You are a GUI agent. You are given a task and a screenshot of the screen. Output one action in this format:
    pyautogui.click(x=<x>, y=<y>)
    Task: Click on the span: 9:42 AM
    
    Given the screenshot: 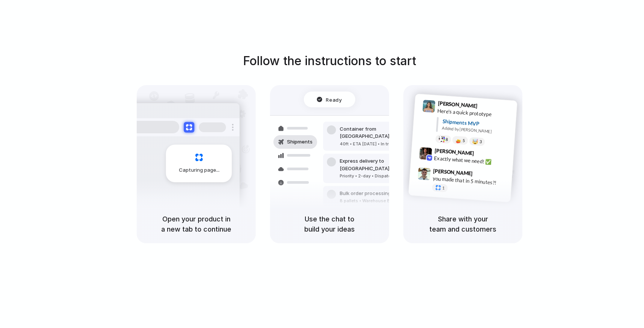 What is the action you would take?
    pyautogui.click(x=484, y=154)
    